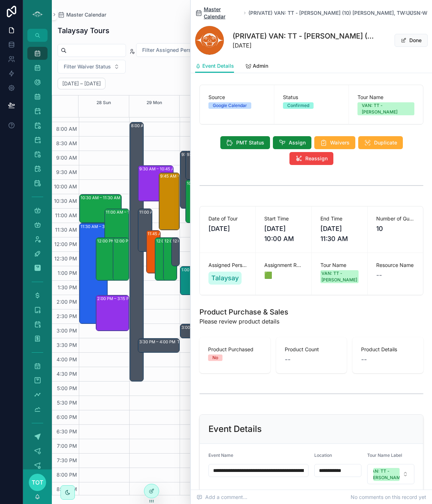  I want to click on span: 11:00 AM, so click(66, 215).